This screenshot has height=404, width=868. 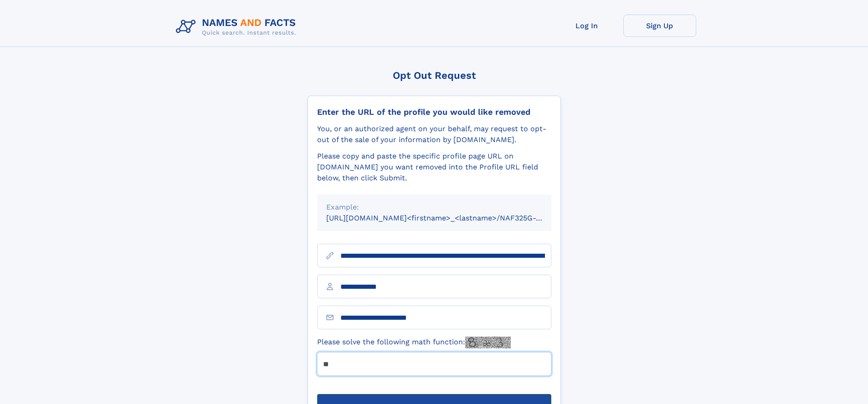 What do you see at coordinates (660, 25) in the screenshot?
I see `a: Sign Up` at bounding box center [660, 25].